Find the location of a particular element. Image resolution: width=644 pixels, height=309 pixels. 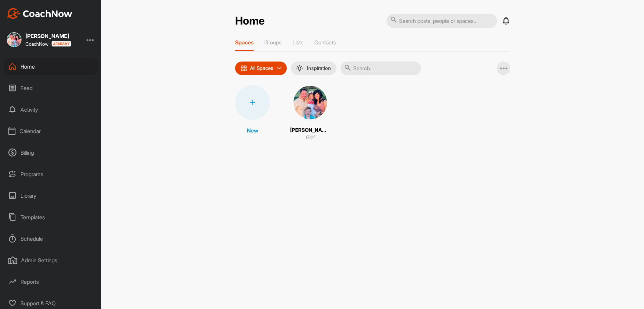

div: Reports is located at coordinates (51, 282).